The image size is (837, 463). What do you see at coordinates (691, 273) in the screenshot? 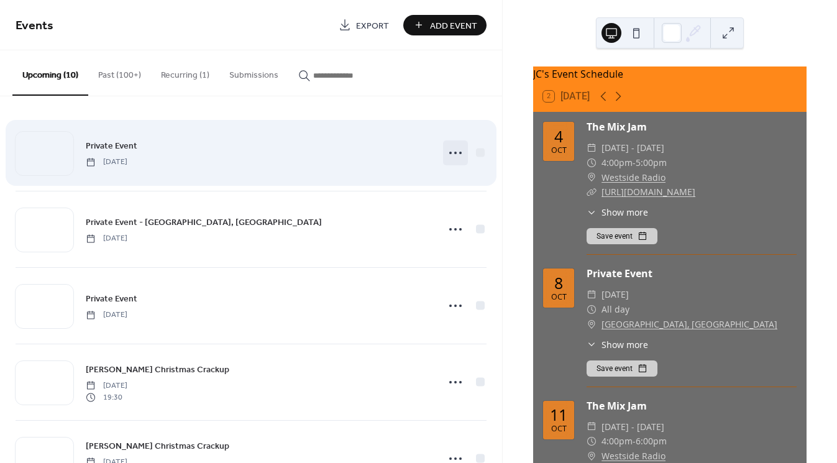
I see `div: Private Event` at bounding box center [691, 273].